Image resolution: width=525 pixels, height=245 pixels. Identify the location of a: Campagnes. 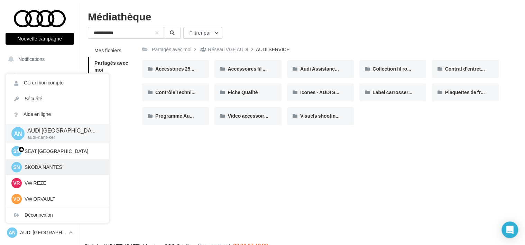
(40, 145).